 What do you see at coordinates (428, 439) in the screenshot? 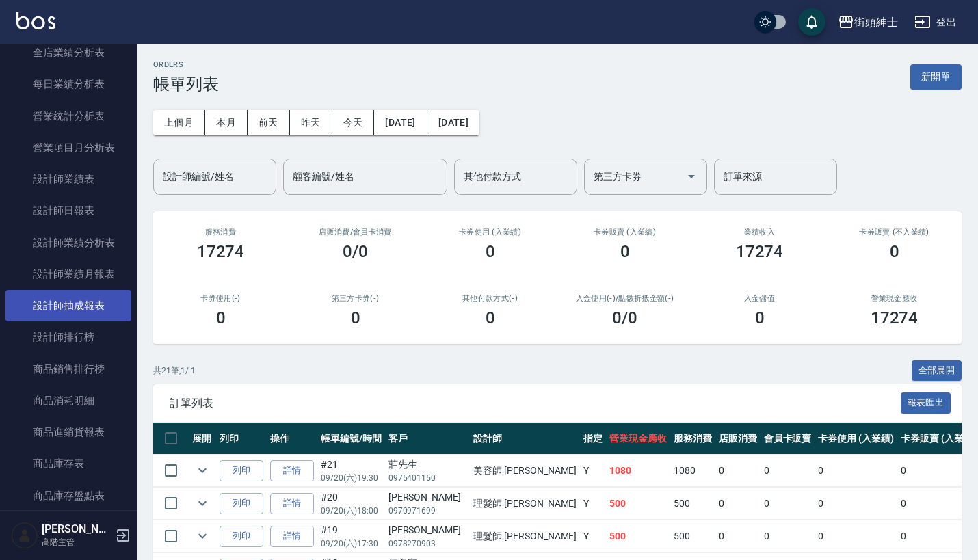
I see `th: 客戶` at bounding box center [428, 439].